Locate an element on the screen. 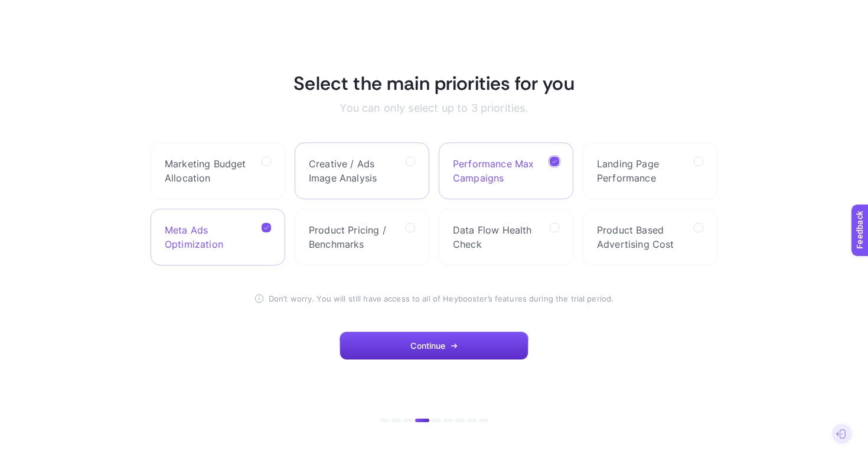 The width and height of the screenshot is (868, 460). span: Don’t worry. You will still have access to all of Heybooster’s features during the trial period. is located at coordinates (441, 298).